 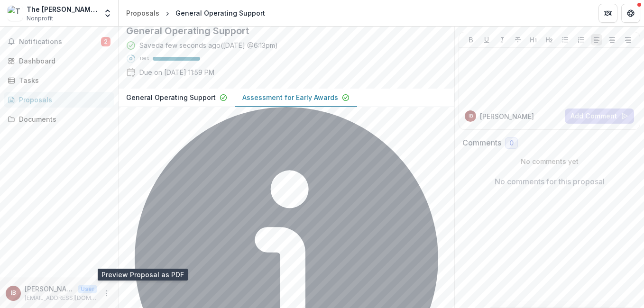 What do you see at coordinates (59, 119) in the screenshot?
I see `a: Documents` at bounding box center [59, 119].